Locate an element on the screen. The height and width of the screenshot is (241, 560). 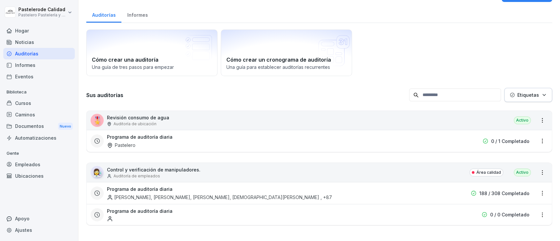
a: Ajustes is located at coordinates (39, 230).